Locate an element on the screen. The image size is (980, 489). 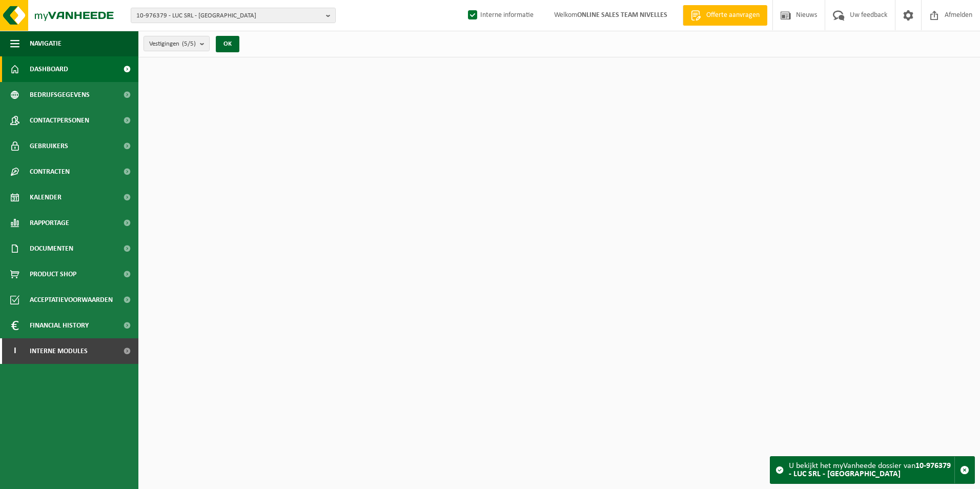
span: Dashboard is located at coordinates (49, 69).